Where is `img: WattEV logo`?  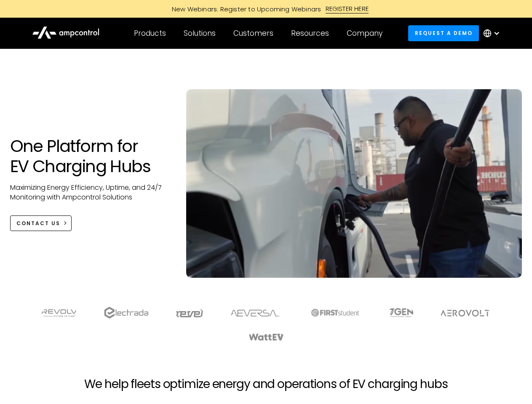 img: WattEV logo is located at coordinates (266, 337).